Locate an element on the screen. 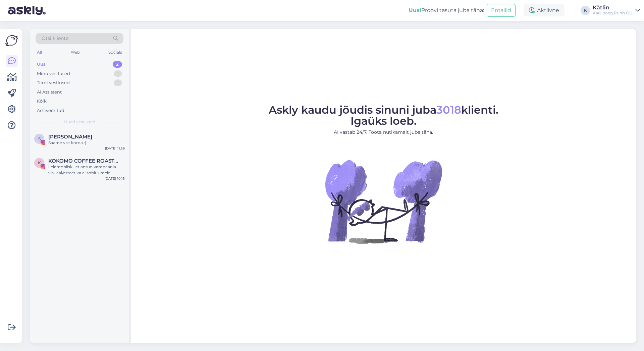  div: Uus is located at coordinates (41, 64).